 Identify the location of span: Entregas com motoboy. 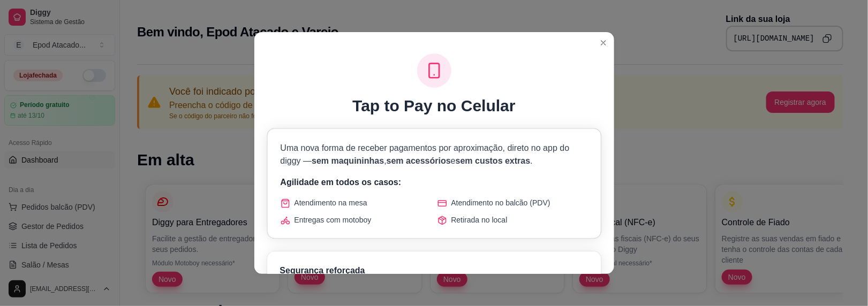
(333, 220).